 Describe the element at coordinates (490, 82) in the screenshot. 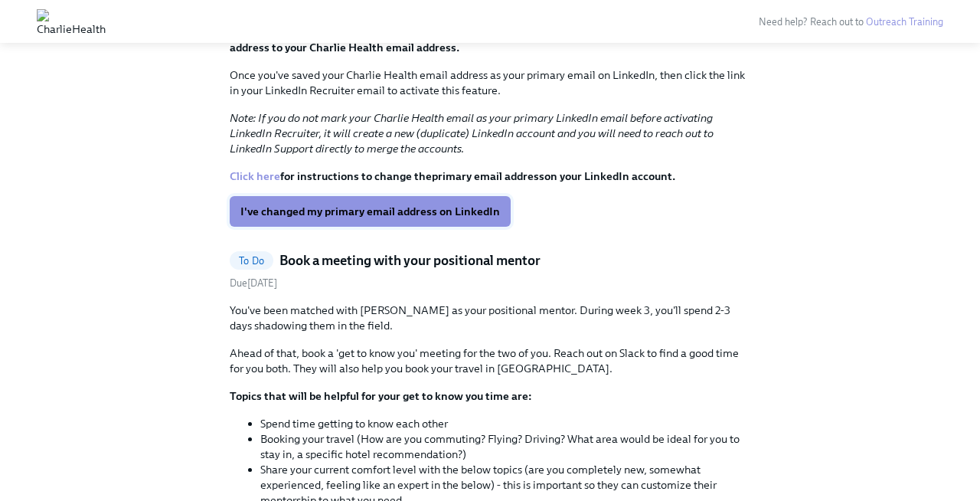

I see `p: Once you've saved your Charlie Health email address as your primary email on LinkedIn, then click...` at that location.